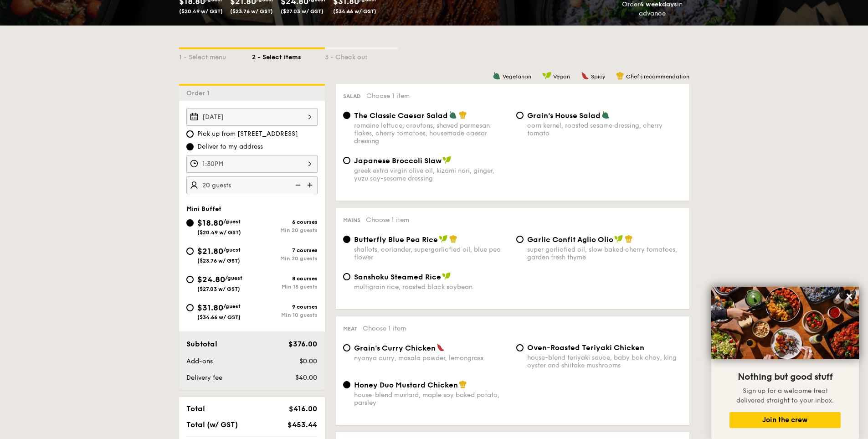  Describe the element at coordinates (785, 323) in the screenshot. I see `img: DSC07876-Edit02-Large.jpeg` at that location.